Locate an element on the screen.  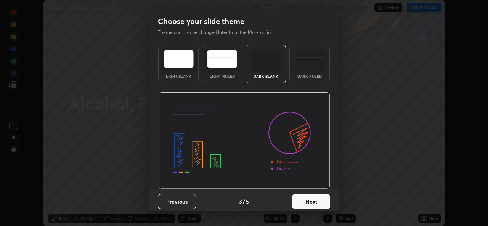
h2: Choose your slide theme is located at coordinates (201, 21).